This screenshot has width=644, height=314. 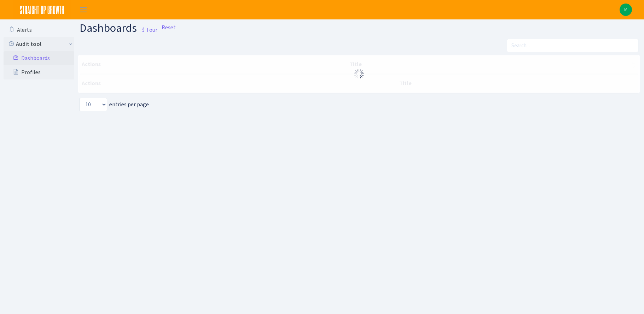 What do you see at coordinates (626, 9) in the screenshot?
I see `img: Michael Sette` at bounding box center [626, 9].